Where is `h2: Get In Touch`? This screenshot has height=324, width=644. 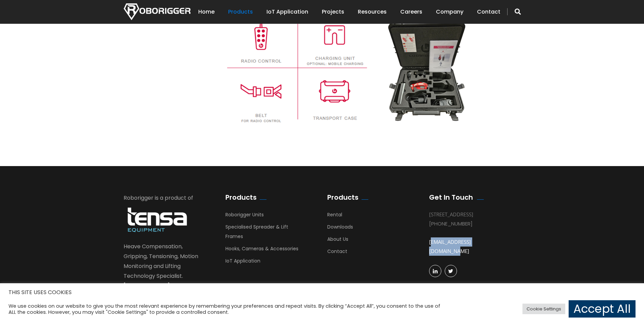 h2: Get In Touch is located at coordinates (451, 197).